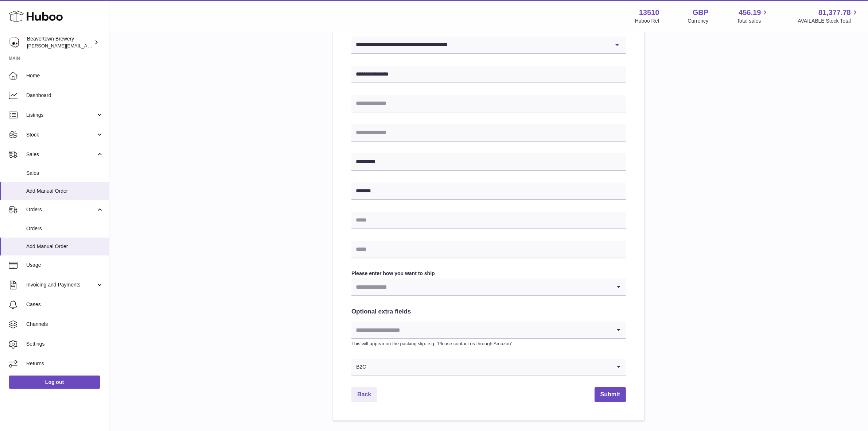 Image resolution: width=868 pixels, height=431 pixels. I want to click on div: Currency, so click(698, 21).